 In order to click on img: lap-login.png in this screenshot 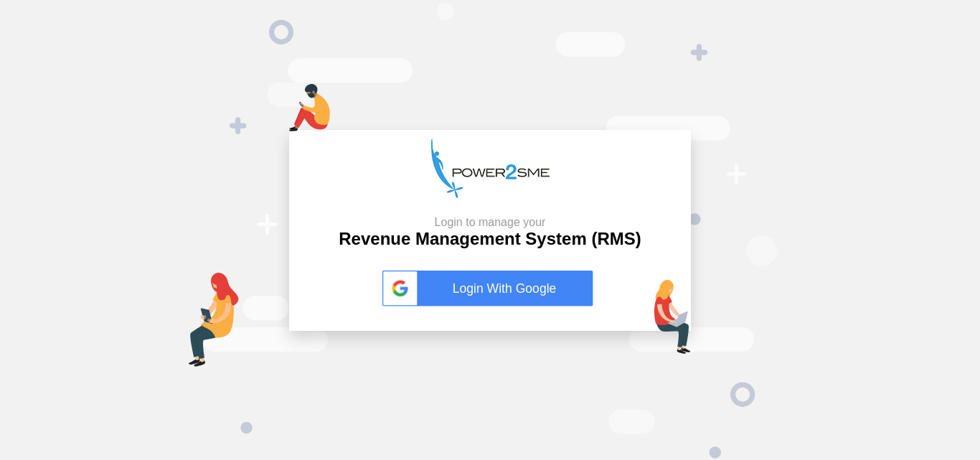, I will do `click(673, 317)`.